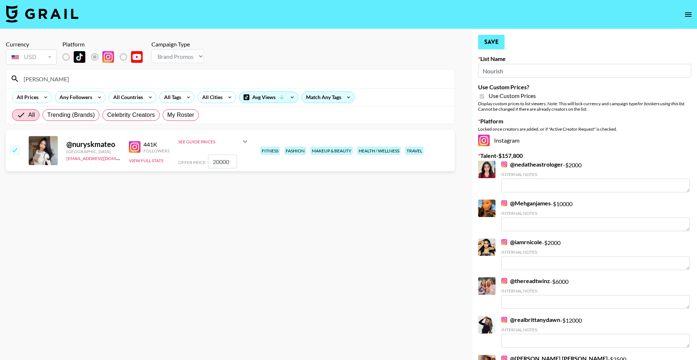 The image size is (697, 360). I want to click on div: Currency, so click(31, 44).